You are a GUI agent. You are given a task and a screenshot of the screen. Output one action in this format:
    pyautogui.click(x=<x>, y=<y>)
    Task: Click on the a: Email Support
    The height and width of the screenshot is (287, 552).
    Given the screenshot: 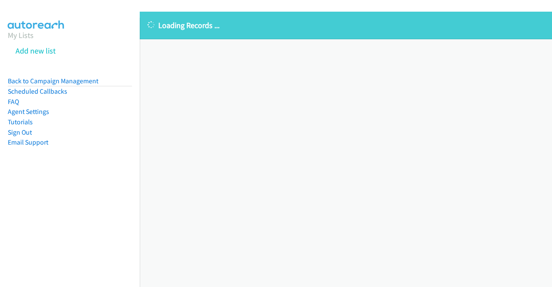 What is the action you would take?
    pyautogui.click(x=28, y=142)
    